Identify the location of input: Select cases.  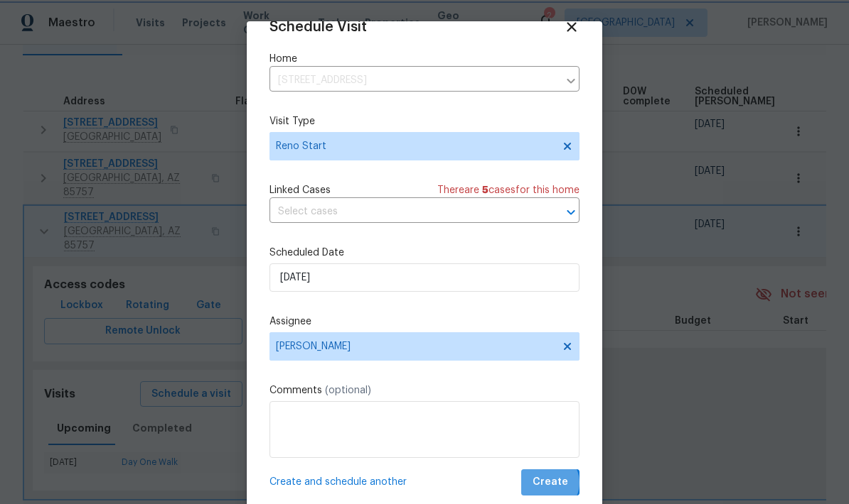
(405, 212).